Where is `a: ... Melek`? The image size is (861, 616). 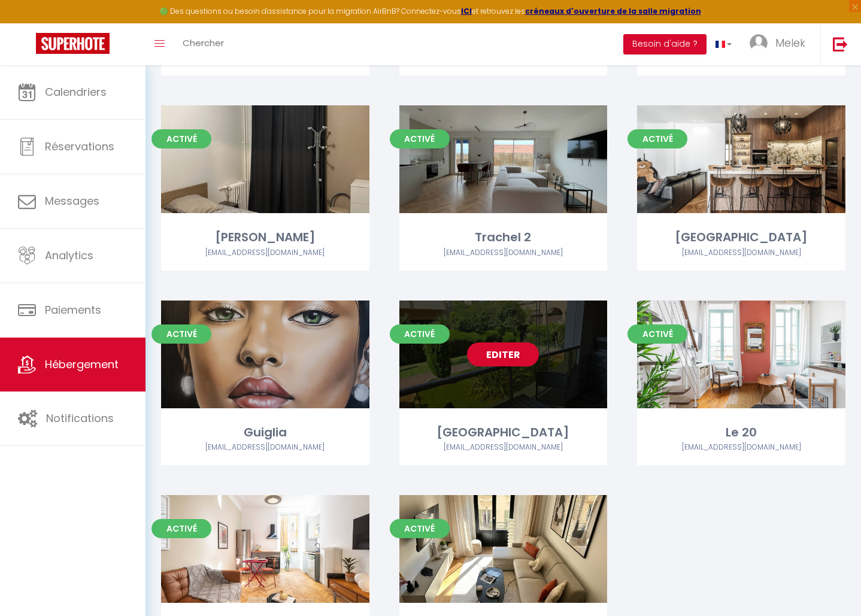
a: ... Melek is located at coordinates (780, 44).